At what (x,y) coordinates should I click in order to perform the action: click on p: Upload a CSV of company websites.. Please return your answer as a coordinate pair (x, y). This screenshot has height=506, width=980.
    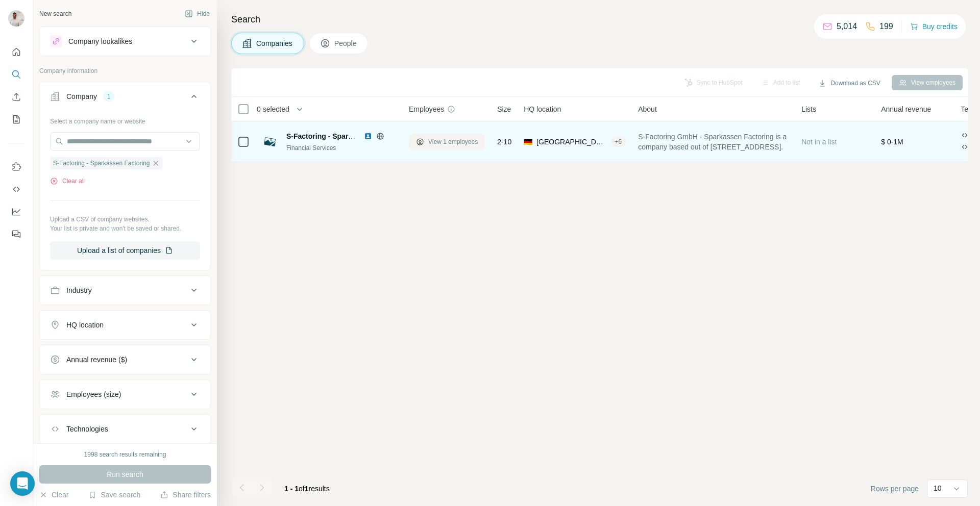
    Looking at the image, I should click on (125, 219).